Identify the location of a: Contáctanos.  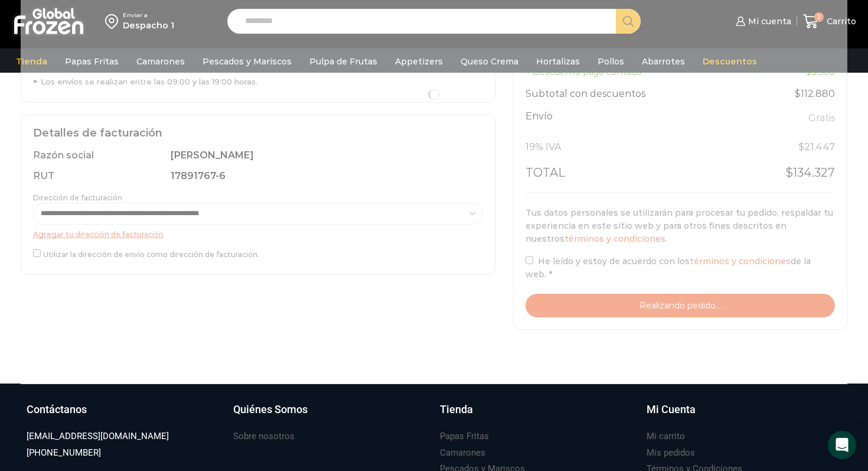
(124, 416).